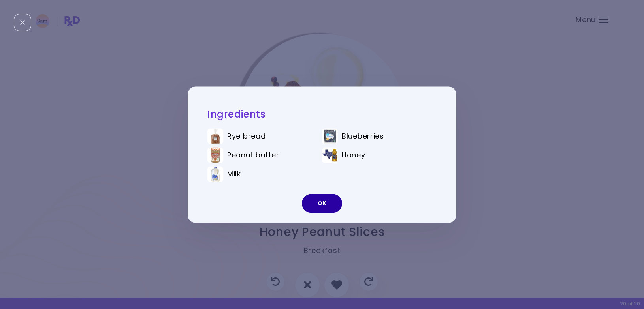  Describe the element at coordinates (363, 136) in the screenshot. I see `span: Blueberries` at that location.